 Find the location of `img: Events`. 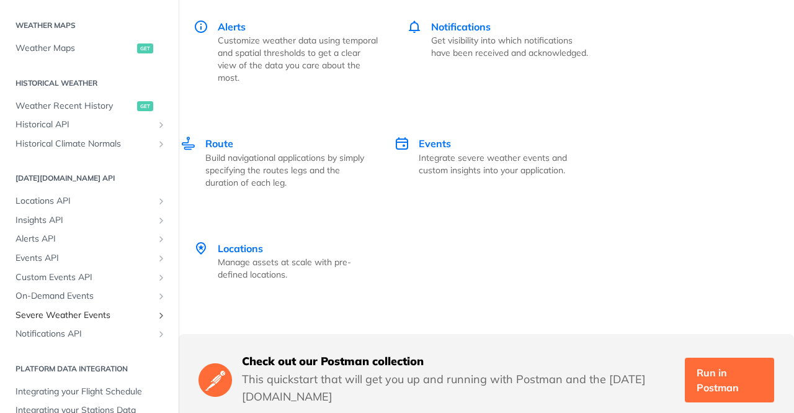

img: Events is located at coordinates (402, 143).